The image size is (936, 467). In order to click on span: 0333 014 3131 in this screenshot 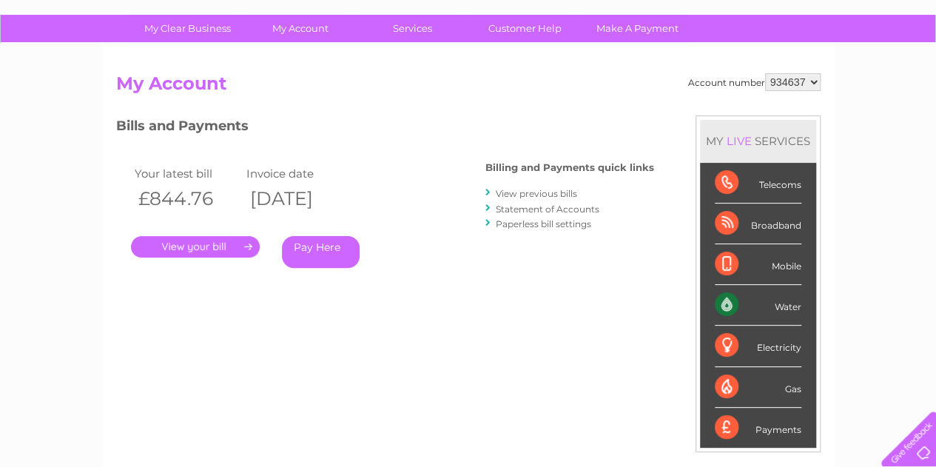, I will do `click(708, 16)`.